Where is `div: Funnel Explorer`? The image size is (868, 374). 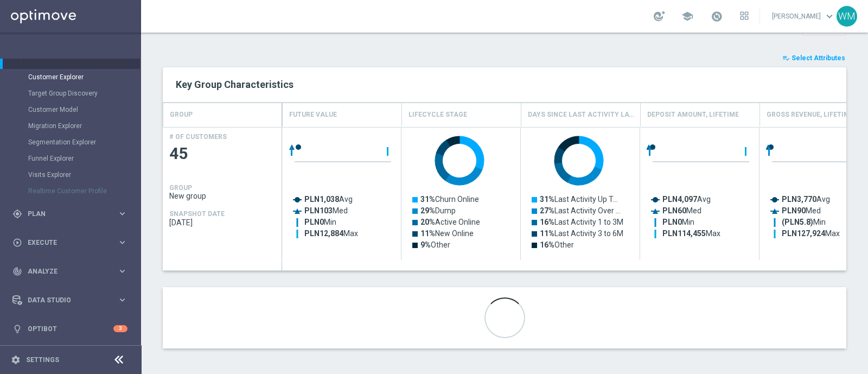
div: Funnel Explorer is located at coordinates (84, 159).